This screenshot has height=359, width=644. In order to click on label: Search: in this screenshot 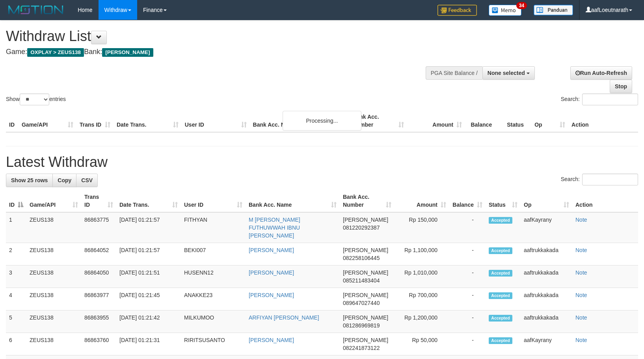, I will do `click(600, 180)`.